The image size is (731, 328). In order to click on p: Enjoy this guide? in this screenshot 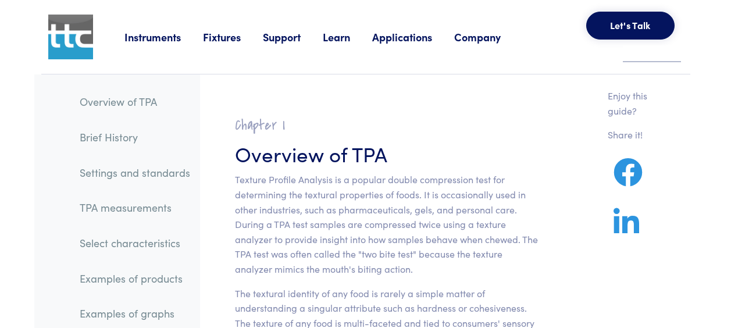, I will do `click(635, 103)`.